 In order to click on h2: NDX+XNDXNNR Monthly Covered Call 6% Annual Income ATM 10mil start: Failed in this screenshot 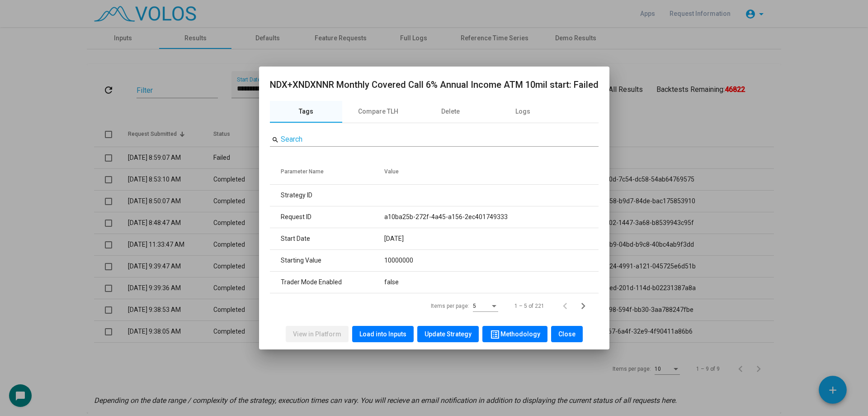, I will do `click(434, 84)`.